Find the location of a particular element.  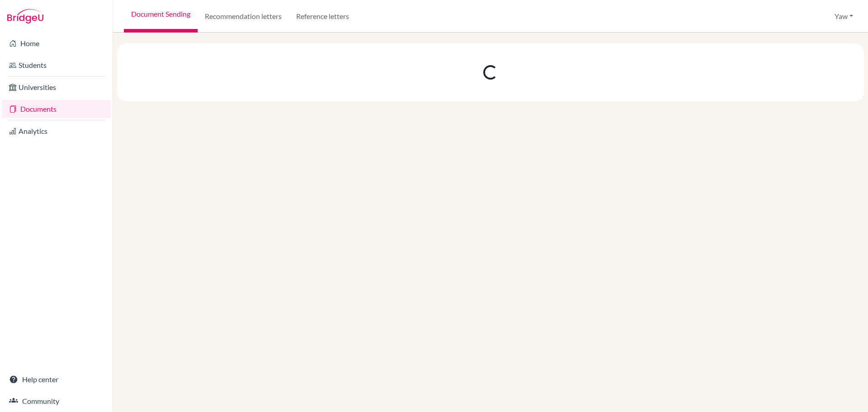

button: Yaw is located at coordinates (844, 17).